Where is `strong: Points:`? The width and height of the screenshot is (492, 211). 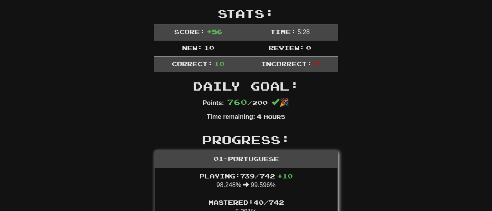
strong: Points: is located at coordinates (213, 103).